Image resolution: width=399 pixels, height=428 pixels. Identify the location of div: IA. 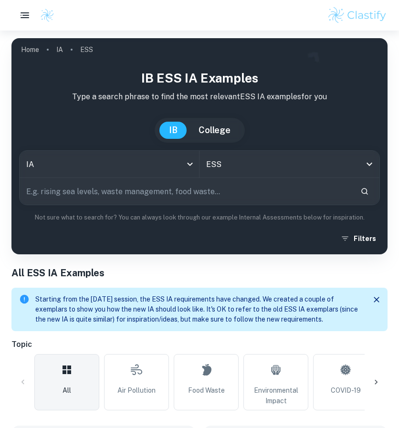
(109, 164).